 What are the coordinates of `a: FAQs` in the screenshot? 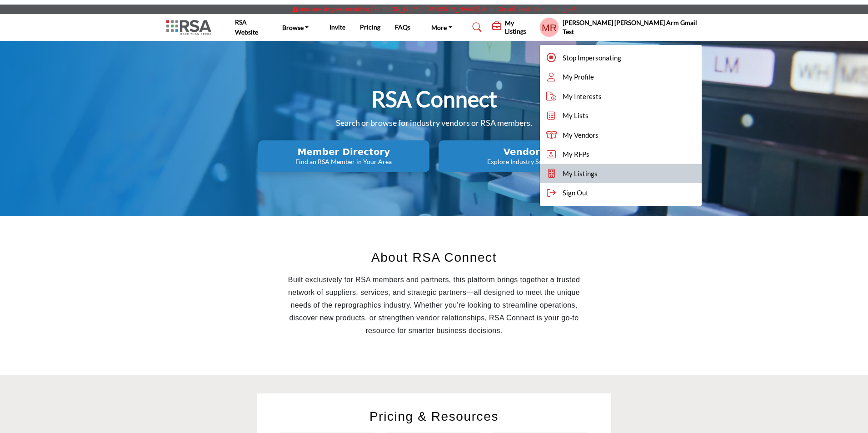 It's located at (402, 27).